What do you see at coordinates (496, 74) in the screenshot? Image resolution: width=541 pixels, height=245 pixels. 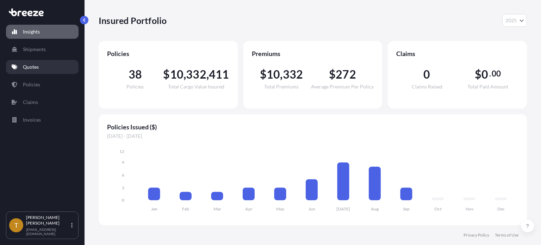 I see `span: 00` at bounding box center [496, 74].